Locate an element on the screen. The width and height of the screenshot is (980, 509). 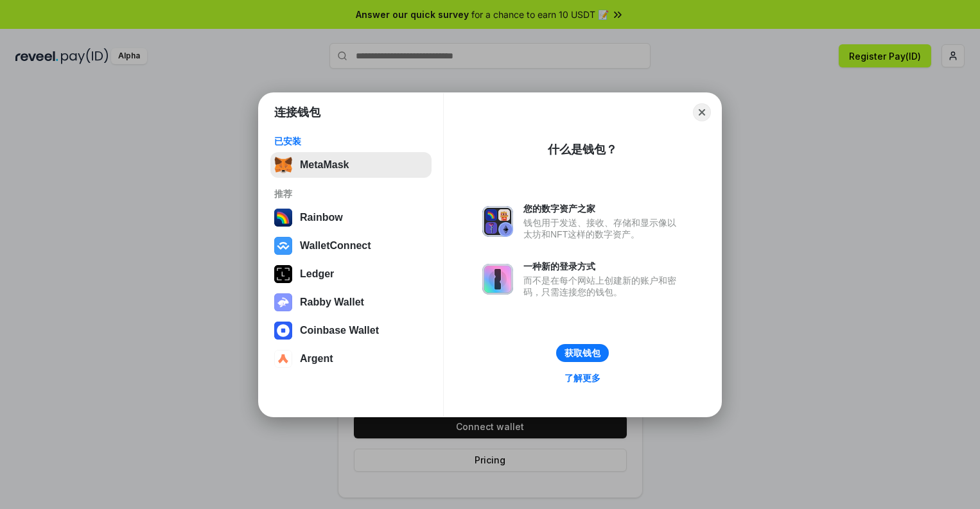
div: Rainbow is located at coordinates (321, 218).